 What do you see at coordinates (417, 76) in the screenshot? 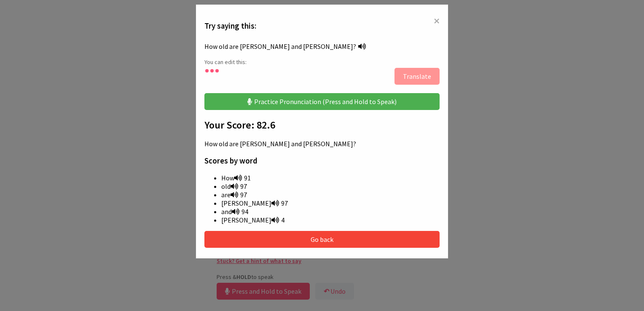
I see `button: Translate` at bounding box center [417, 76].